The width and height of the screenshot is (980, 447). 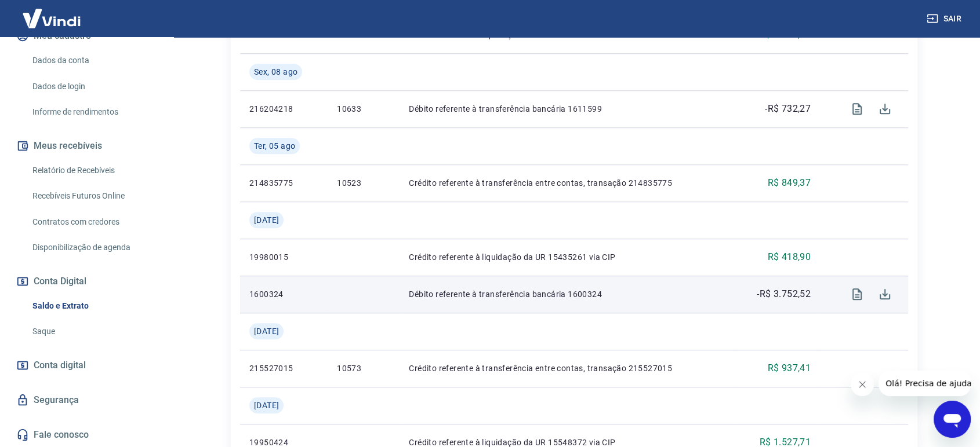 What do you see at coordinates (363, 183) in the screenshot?
I see `p: 10523` at bounding box center [363, 183].